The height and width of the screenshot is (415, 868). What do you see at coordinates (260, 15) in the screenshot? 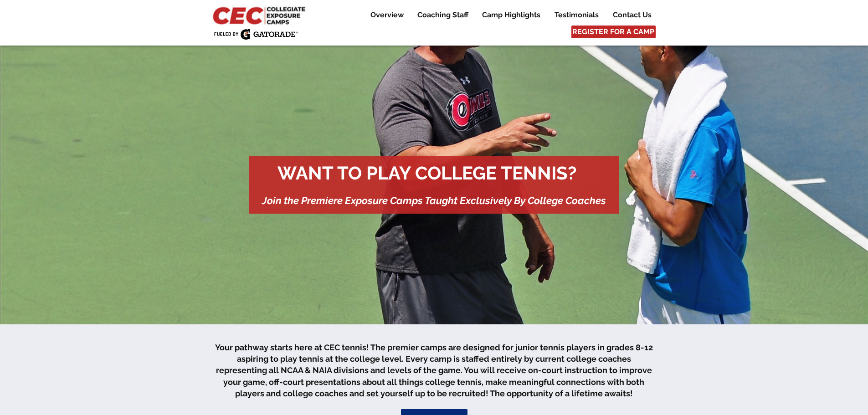
I see `img: CEC Logo Primary_edited.jpg` at bounding box center [260, 15].